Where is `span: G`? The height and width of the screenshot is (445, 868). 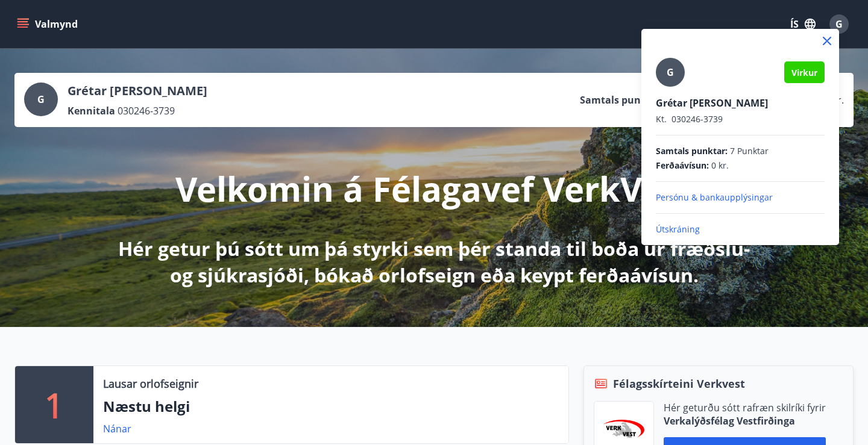 span: G is located at coordinates (670, 72).